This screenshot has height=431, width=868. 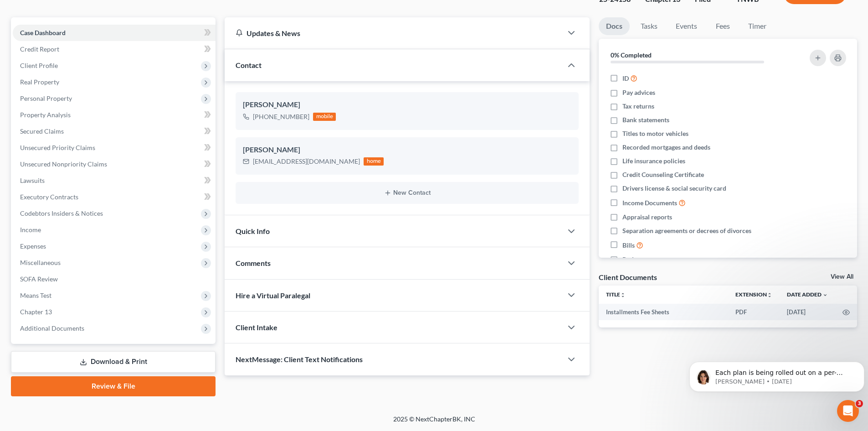 I want to click on span: Property Analysis, so click(x=45, y=114).